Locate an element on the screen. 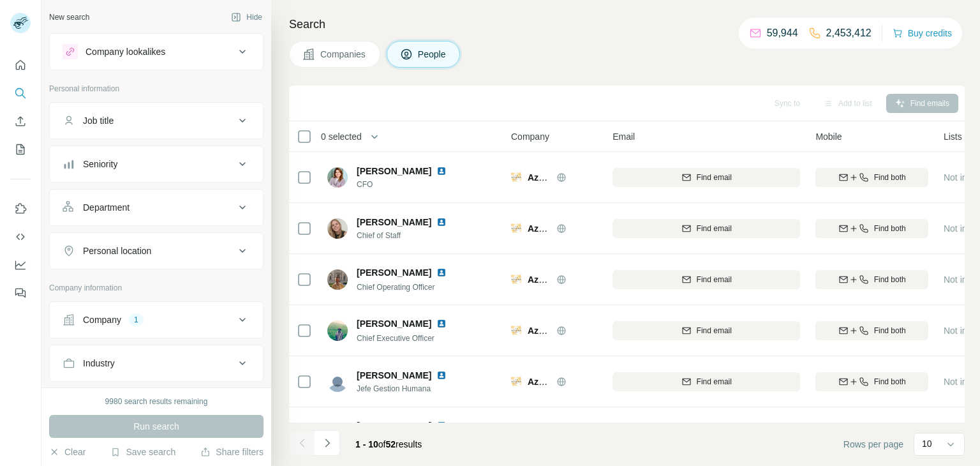  span: 52 is located at coordinates (391, 445).